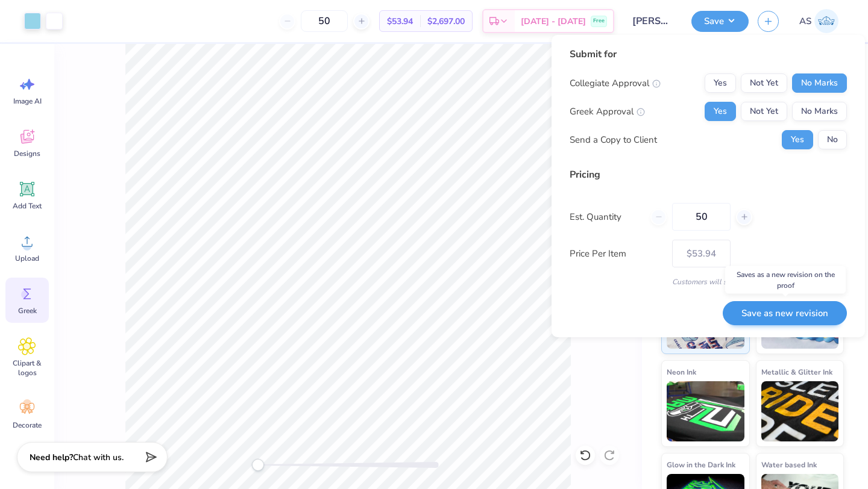  What do you see at coordinates (681, 372) in the screenshot?
I see `span: Neon Ink` at bounding box center [681, 372].